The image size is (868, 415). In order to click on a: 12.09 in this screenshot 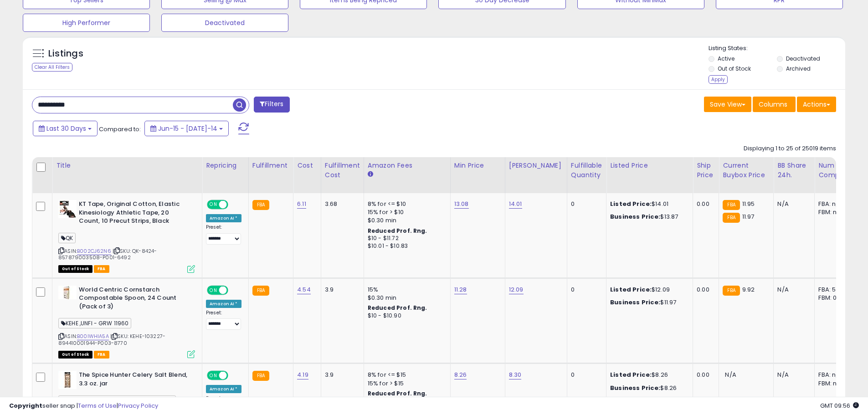, I will do `click(517, 290)`.